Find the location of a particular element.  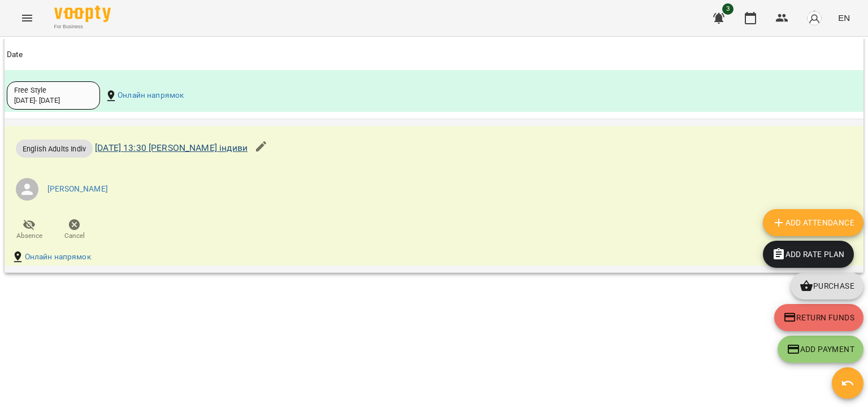

span: Purchase is located at coordinates (826, 285).